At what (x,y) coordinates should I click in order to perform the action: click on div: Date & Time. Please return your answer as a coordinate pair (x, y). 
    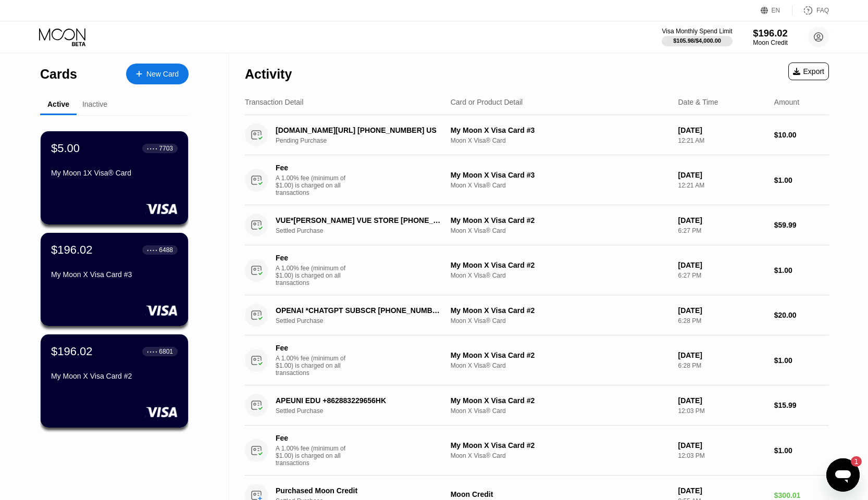
    Looking at the image, I should click on (697, 103).